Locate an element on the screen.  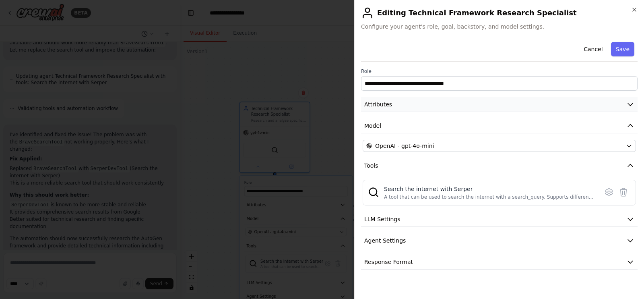
label: Role is located at coordinates (499, 71).